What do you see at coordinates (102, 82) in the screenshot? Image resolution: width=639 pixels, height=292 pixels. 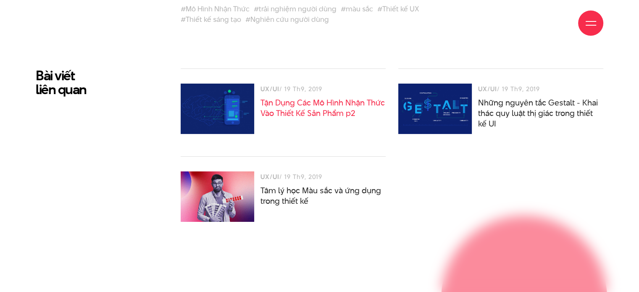 I see `h2: Bài viết liên quan` at bounding box center [102, 82].